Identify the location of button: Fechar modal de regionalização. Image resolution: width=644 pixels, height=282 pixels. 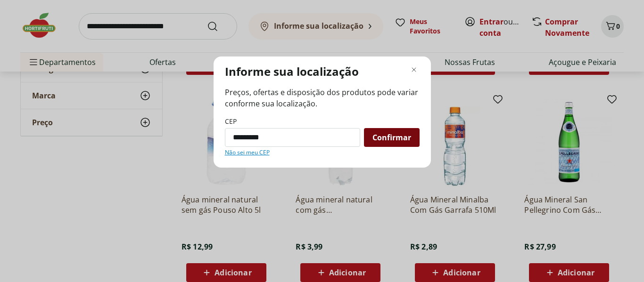
(414, 70).